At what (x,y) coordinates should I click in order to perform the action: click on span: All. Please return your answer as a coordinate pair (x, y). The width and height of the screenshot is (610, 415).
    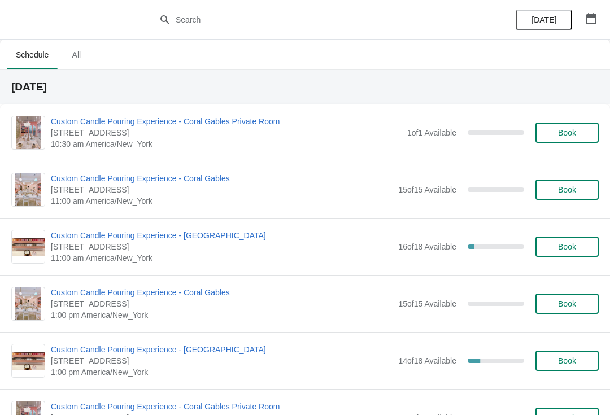
    Looking at the image, I should click on (76, 55).